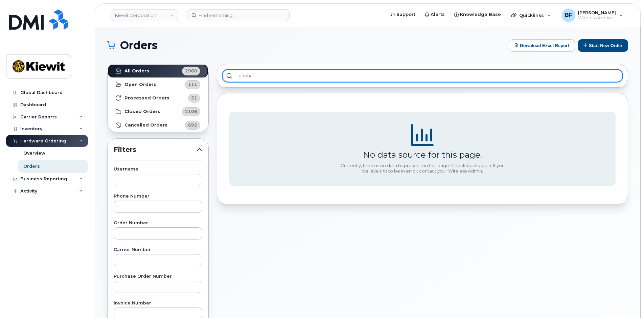  What do you see at coordinates (147, 98) in the screenshot?
I see `strong: Processed Orders` at bounding box center [147, 98].